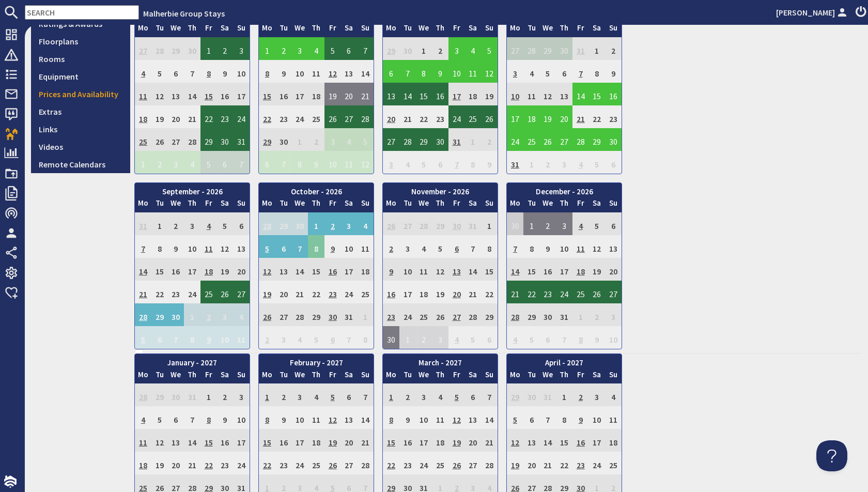 The image size is (868, 492). Describe the element at coordinates (349, 94) in the screenshot. I see `td: 20` at that location.